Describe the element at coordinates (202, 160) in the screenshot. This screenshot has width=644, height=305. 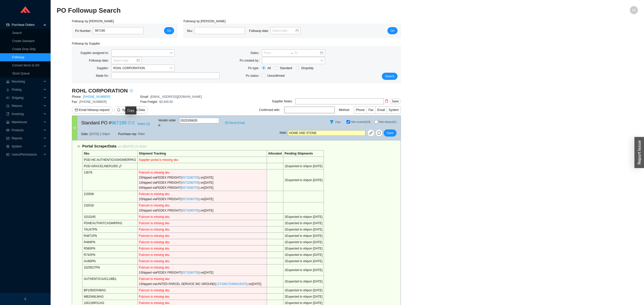
I see `td: Supplier portal is missing sku` at that location.